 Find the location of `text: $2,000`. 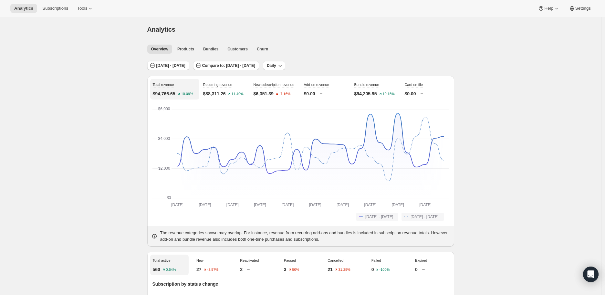

text: $2,000 is located at coordinates (164, 168).